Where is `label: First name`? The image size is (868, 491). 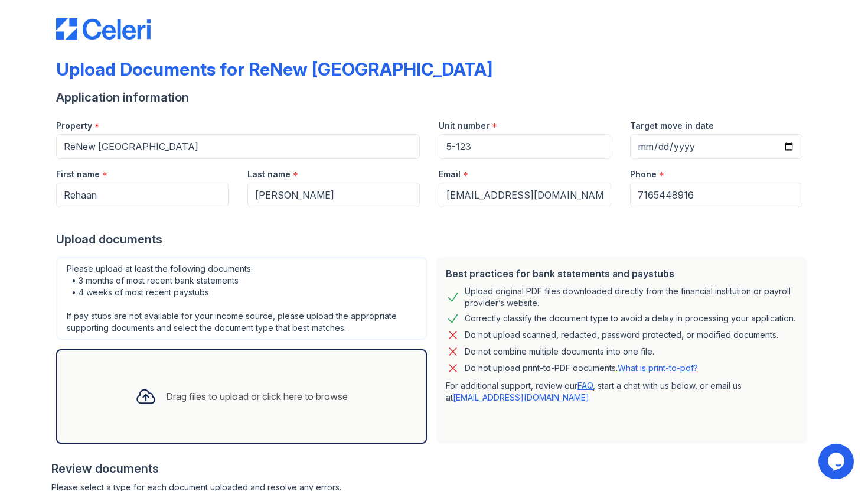 label: First name is located at coordinates (78, 174).